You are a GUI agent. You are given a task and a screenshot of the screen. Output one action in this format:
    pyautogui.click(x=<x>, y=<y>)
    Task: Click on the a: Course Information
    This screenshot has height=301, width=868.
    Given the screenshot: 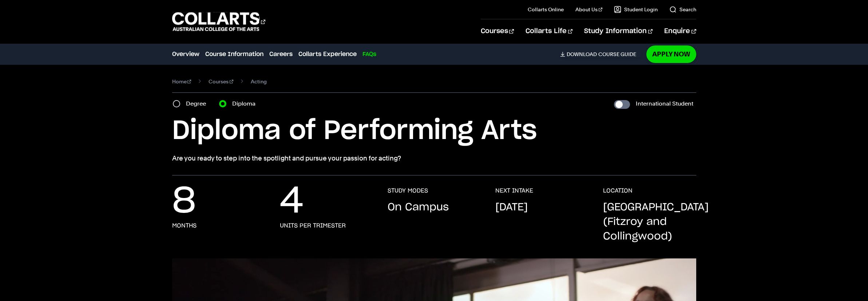 What is the action you would take?
    pyautogui.click(x=234, y=54)
    